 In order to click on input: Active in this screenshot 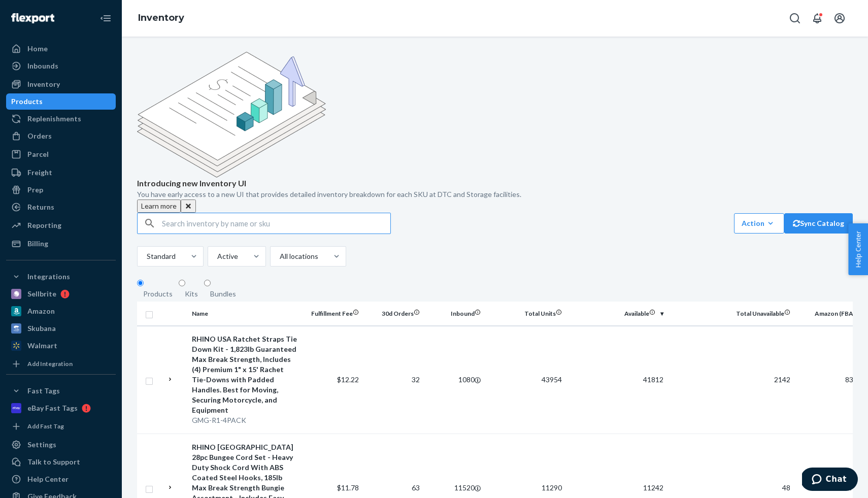, I will do `click(216, 256)`.